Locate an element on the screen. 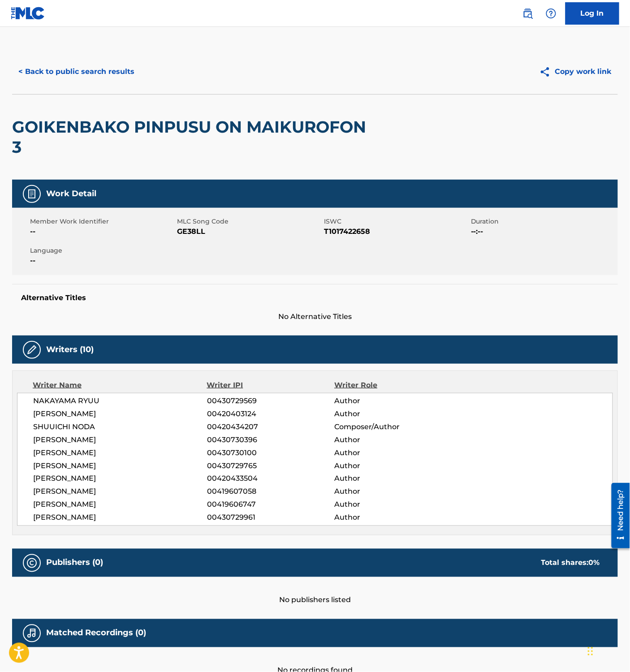 Image resolution: width=630 pixels, height=672 pixels. img: Writers is located at coordinates (31, 350).